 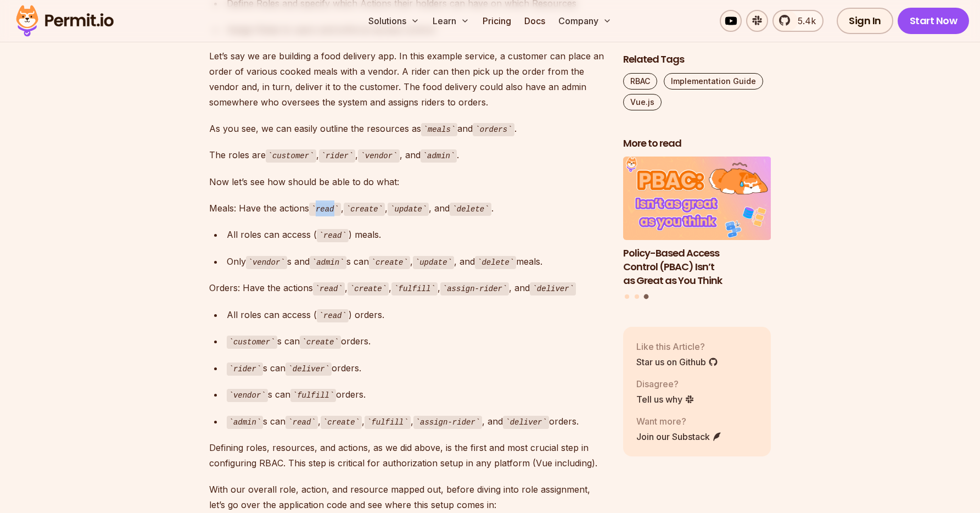 What do you see at coordinates (666, 384) in the screenshot?
I see `p: Disagree?` at bounding box center [666, 384].